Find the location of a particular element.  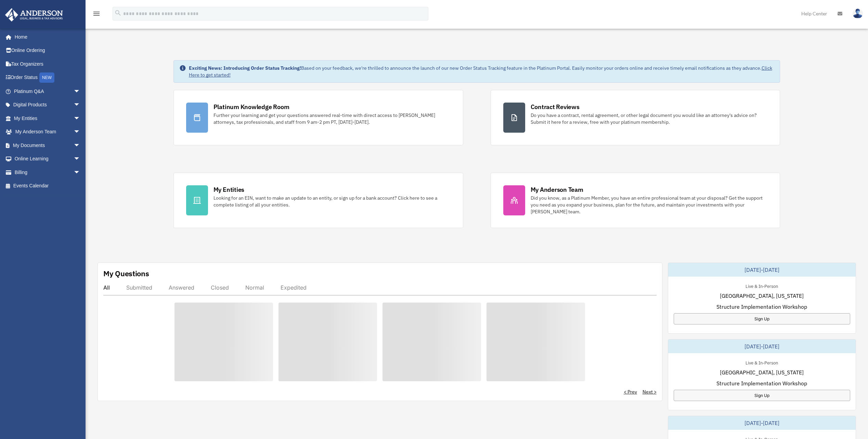

div: Normal is located at coordinates (254, 287).